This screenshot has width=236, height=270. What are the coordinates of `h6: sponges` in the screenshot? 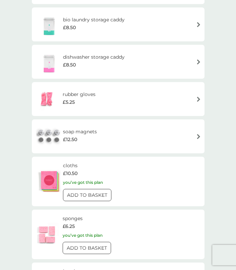 It's located at (83, 218).